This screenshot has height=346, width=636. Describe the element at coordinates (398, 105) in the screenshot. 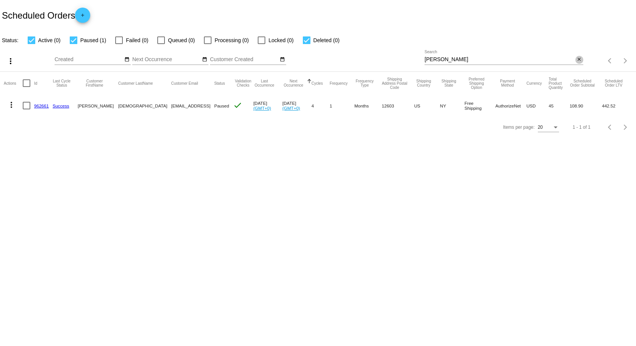

I see `mat-cell: 12603` at that location.